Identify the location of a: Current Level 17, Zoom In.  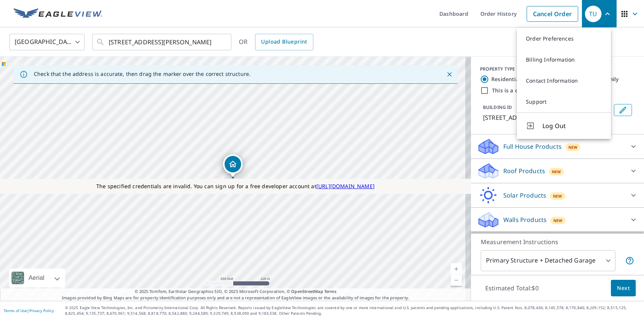
(457, 269).